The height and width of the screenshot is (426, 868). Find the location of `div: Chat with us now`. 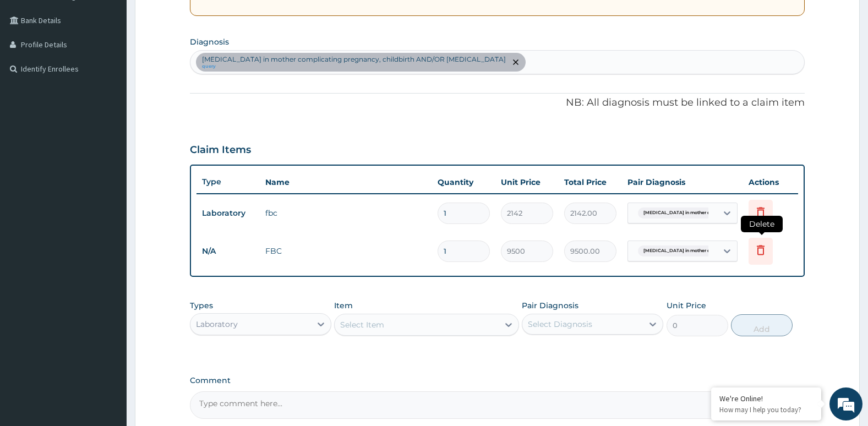

div: Chat with us now is located at coordinates (121, 69).